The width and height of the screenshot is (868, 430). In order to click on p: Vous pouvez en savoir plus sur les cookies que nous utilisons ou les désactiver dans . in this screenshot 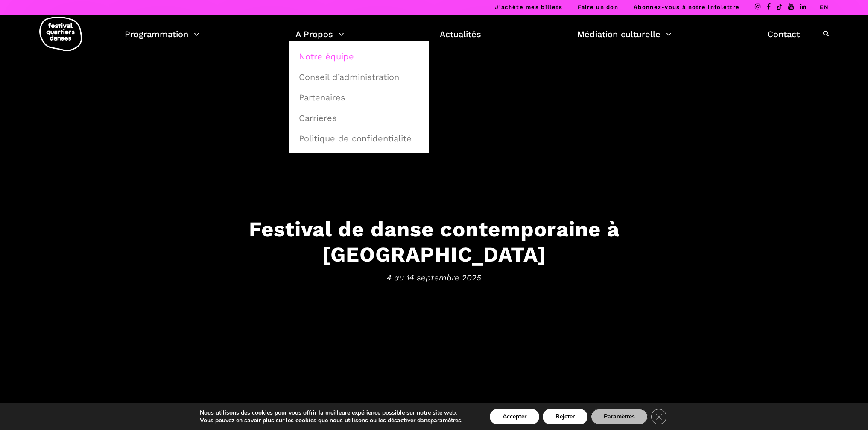, I will do `click(331, 421)`.